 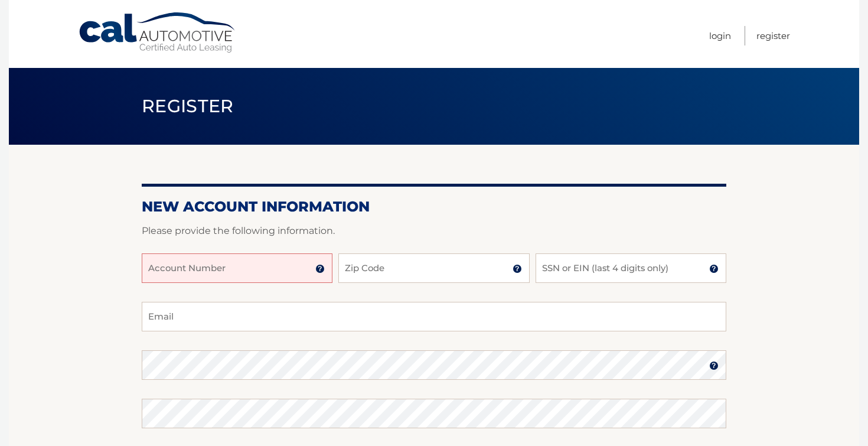 I want to click on input: Email, so click(x=434, y=316).